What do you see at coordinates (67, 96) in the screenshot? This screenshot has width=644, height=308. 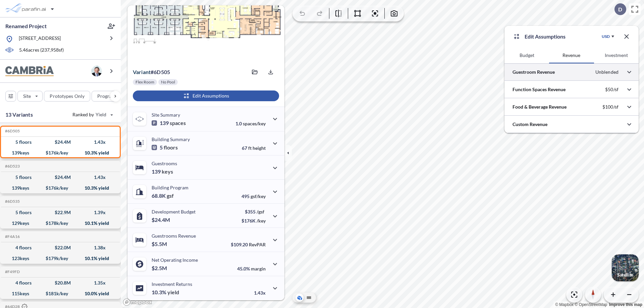 I see `button: Prototypes Only` at bounding box center [67, 96].